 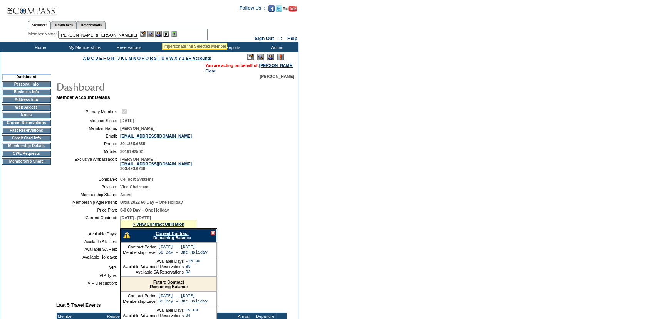 What do you see at coordinates (88, 241) in the screenshot?
I see `td: Available AR Res:` at bounding box center [88, 241].